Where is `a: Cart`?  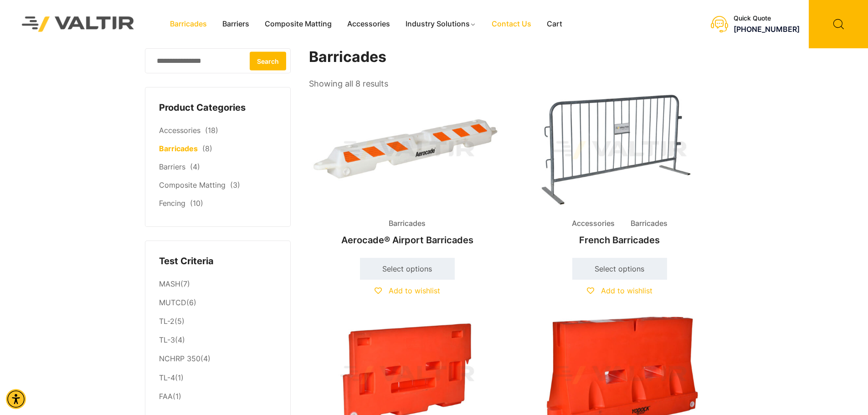 a: Cart is located at coordinates (555, 24).